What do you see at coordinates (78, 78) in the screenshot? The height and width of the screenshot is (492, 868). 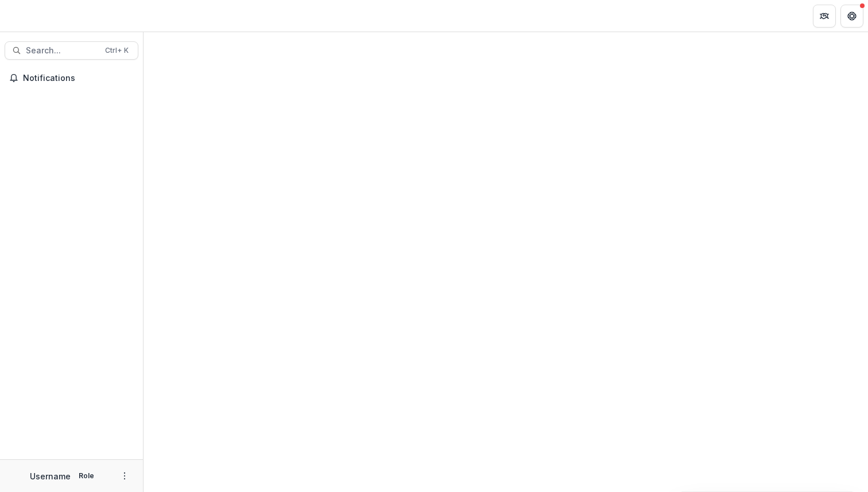 I see `span: Notifications` at bounding box center [78, 78].